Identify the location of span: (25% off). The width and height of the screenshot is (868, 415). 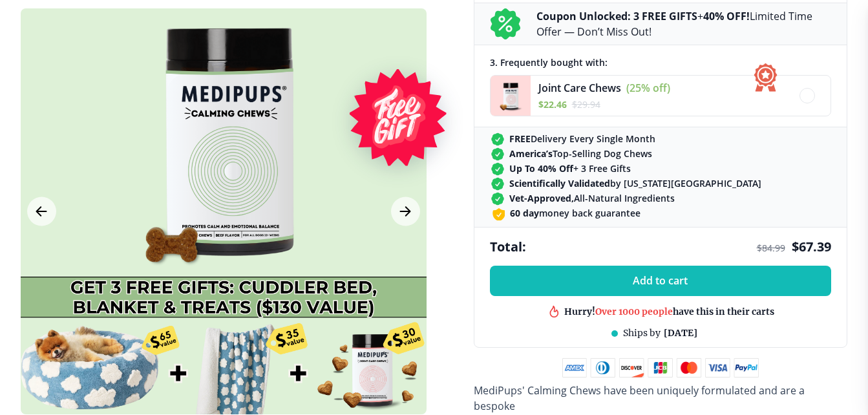
(648, 88).